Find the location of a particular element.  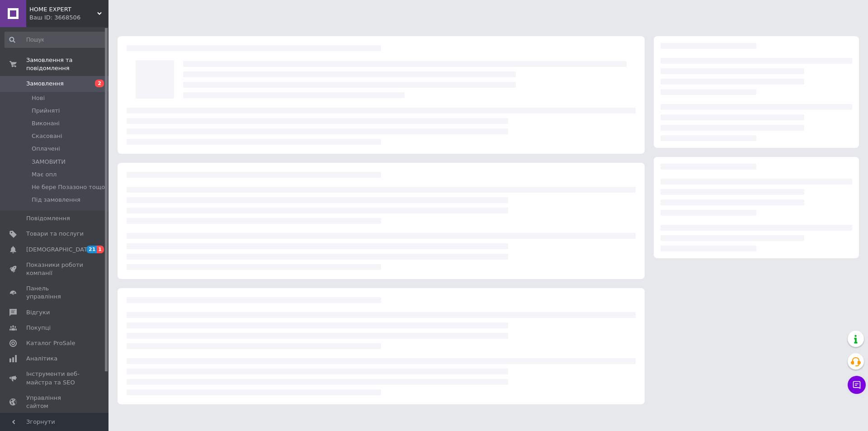

span: Аналітика is located at coordinates (41, 359).